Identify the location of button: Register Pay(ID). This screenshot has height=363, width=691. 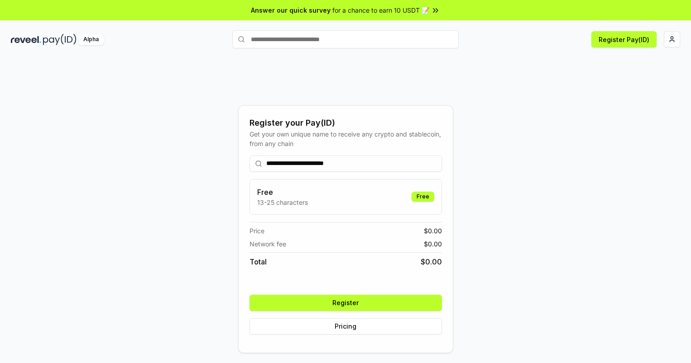
(624, 39).